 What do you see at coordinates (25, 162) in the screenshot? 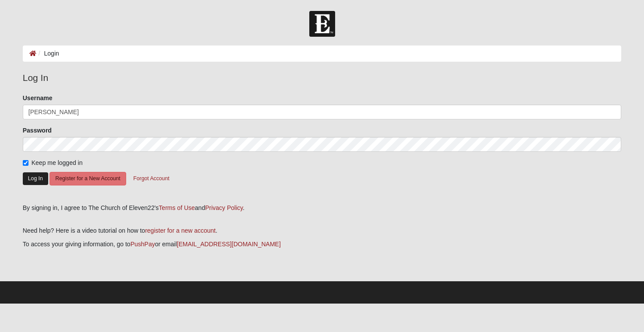
I see `input: Keep me logged in` at bounding box center [25, 162].